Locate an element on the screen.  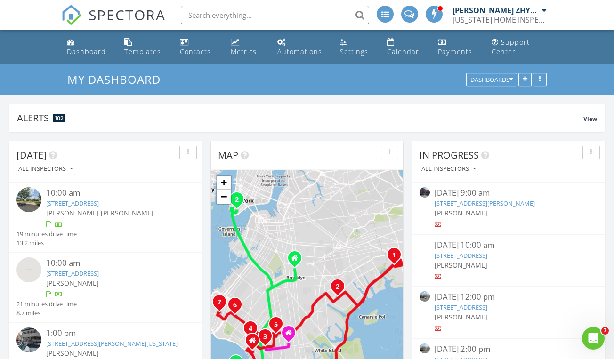
div: Automations is located at coordinates (299, 51).